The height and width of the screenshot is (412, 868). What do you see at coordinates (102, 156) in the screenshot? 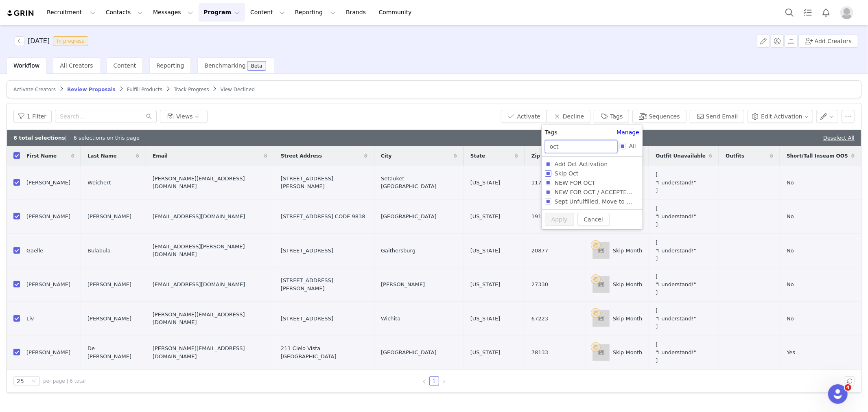
I see `span: Last Name` at bounding box center [102, 156].